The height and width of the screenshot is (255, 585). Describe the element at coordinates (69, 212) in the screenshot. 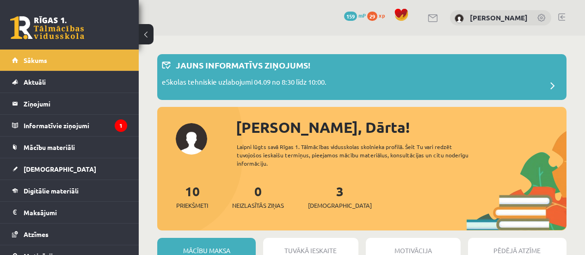

I see `a: Maksājumi` at that location.